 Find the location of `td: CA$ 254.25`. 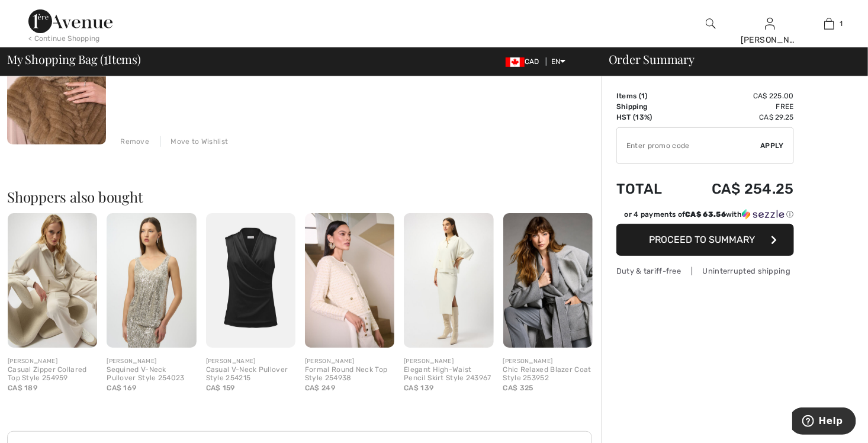

td: CA$ 254.25 is located at coordinates (737, 189).